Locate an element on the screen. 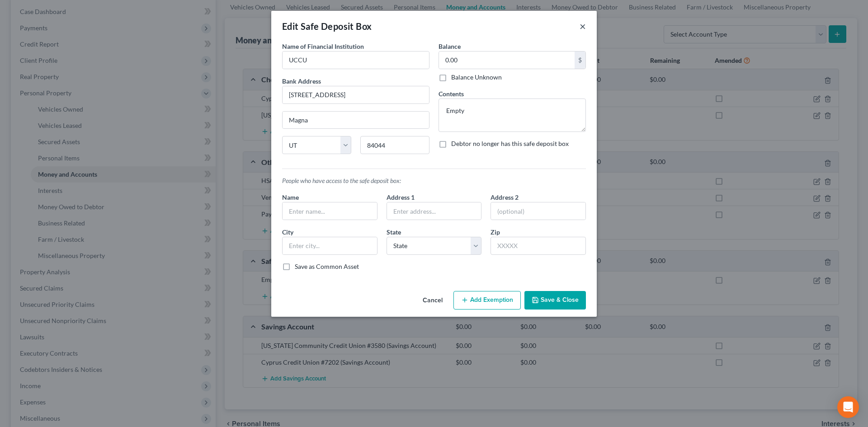  span: Name of Financial Institution is located at coordinates (323, 46).